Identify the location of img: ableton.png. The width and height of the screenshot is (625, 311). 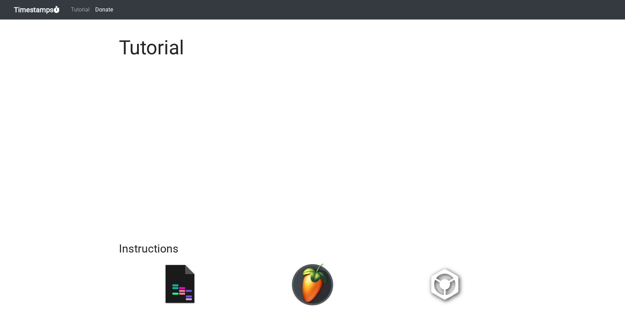
(180, 285).